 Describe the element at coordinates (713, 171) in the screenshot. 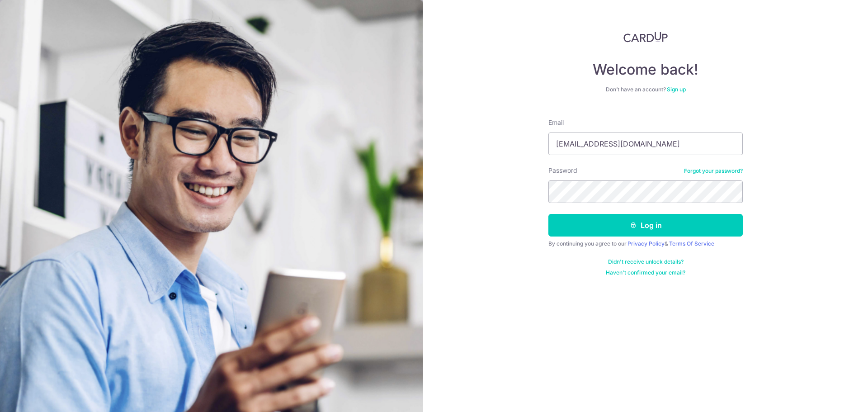

I see `a: Forgot your password?` at that location.